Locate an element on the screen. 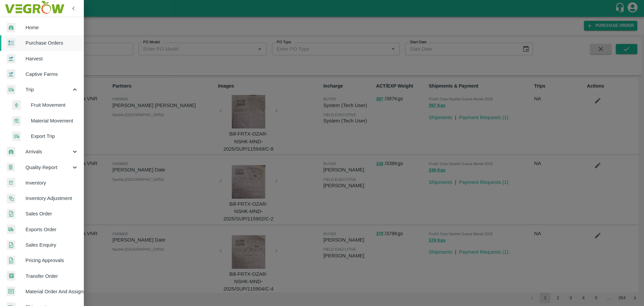  span: Home is located at coordinates (52, 28).